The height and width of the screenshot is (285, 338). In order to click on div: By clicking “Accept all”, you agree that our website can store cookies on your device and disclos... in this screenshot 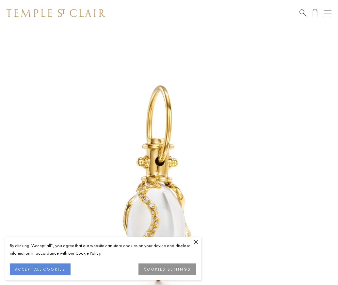, I will do `click(103, 250)`.